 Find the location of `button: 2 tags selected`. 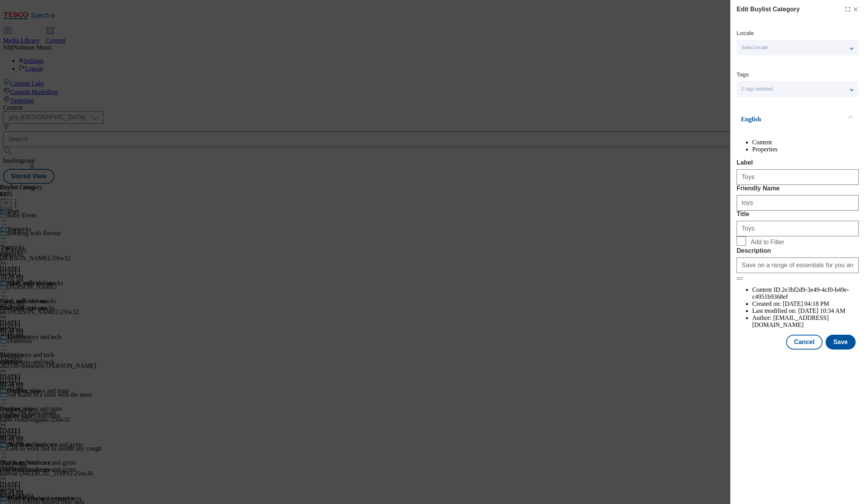

button: 2 tags selected is located at coordinates (797, 89).